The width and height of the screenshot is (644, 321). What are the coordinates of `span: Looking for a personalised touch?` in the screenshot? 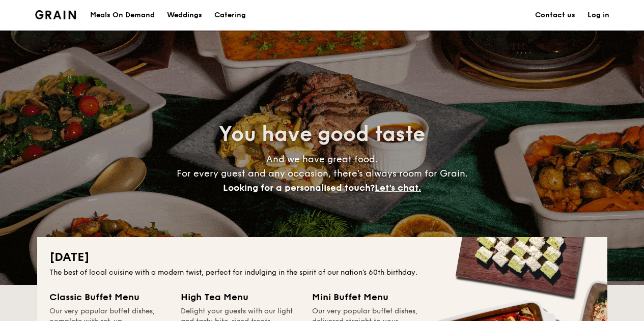 It's located at (299, 188).